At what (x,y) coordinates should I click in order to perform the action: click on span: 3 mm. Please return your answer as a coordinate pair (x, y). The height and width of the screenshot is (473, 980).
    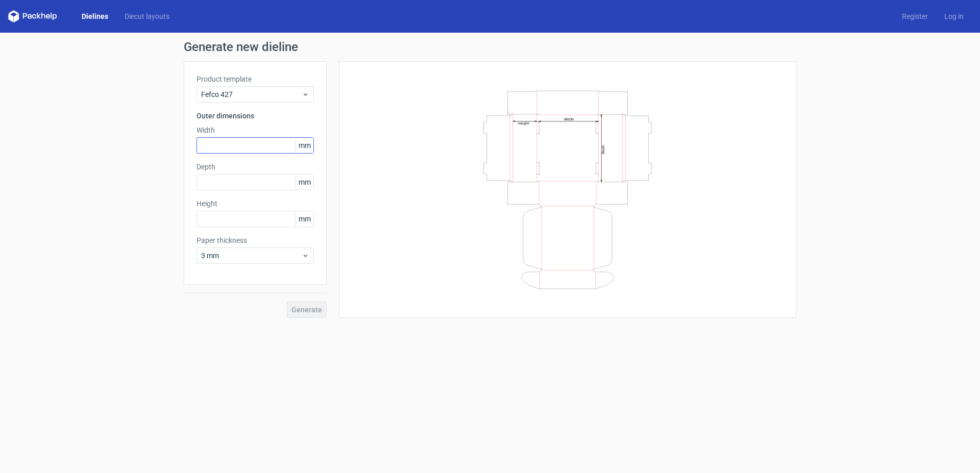
    Looking at the image, I should click on (251, 256).